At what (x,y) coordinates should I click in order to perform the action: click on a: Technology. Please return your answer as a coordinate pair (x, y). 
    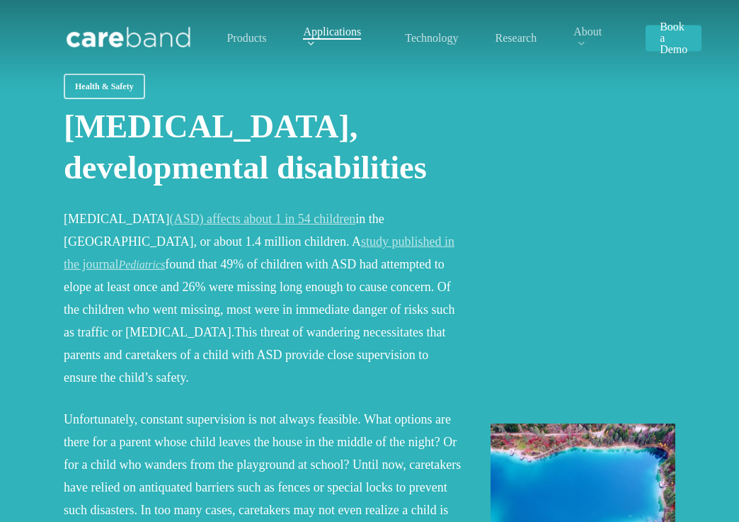
    Looking at the image, I should click on (431, 38).